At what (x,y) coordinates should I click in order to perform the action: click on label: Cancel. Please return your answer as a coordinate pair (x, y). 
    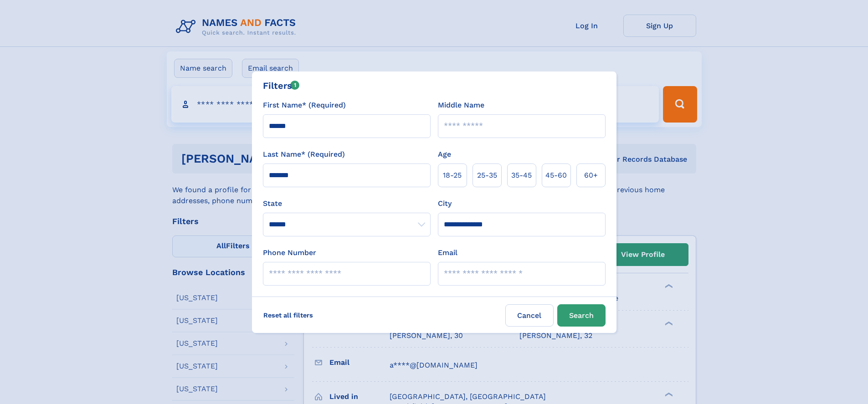
    Looking at the image, I should click on (529, 315).